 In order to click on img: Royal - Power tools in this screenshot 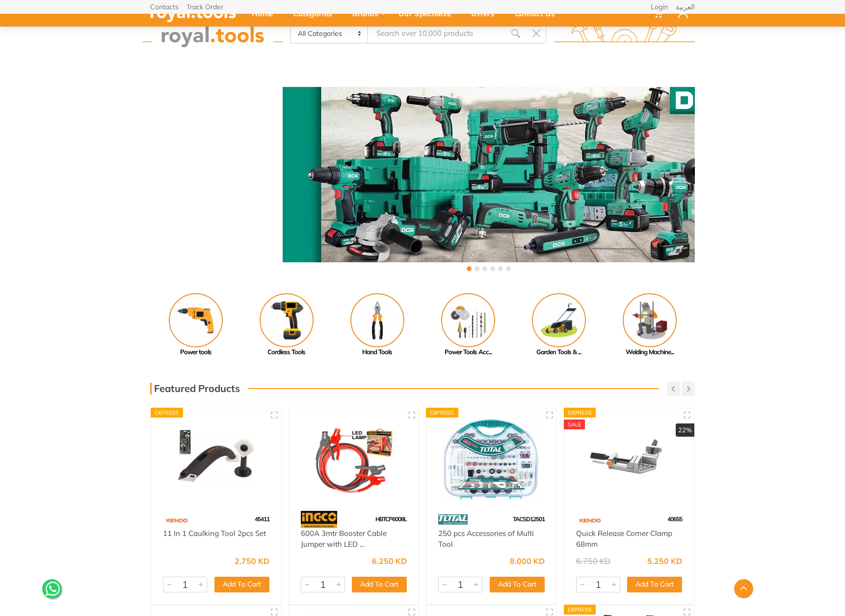, I will do `click(196, 320)`.